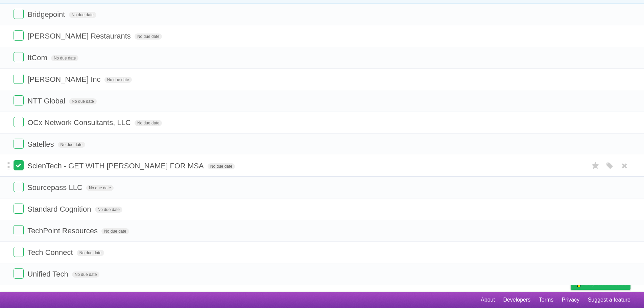  Describe the element at coordinates (546, 300) in the screenshot. I see `a: Terms` at that location.